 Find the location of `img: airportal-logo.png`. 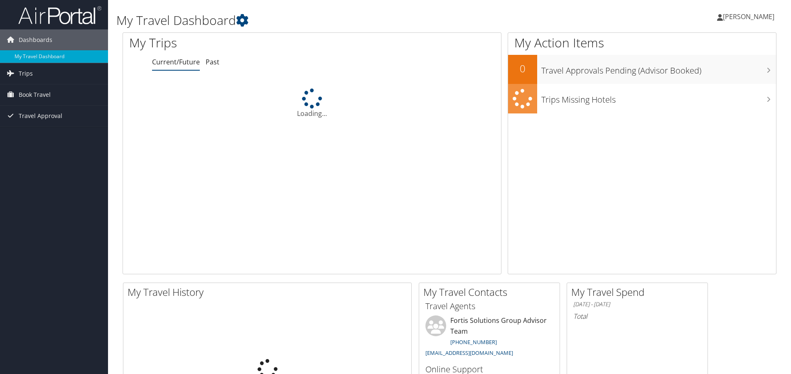

img: airportal-logo.png is located at coordinates (60, 15).